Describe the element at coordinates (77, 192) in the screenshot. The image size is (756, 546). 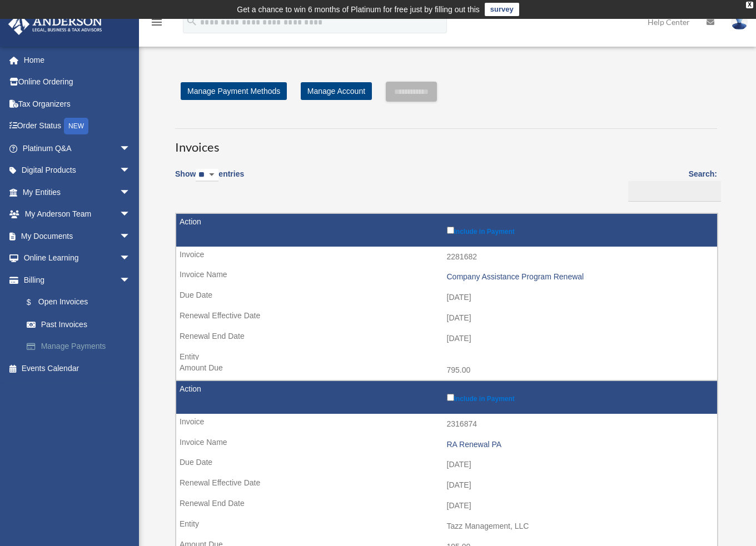
I see `a: My Entitiesarrow_drop_down` at that location.